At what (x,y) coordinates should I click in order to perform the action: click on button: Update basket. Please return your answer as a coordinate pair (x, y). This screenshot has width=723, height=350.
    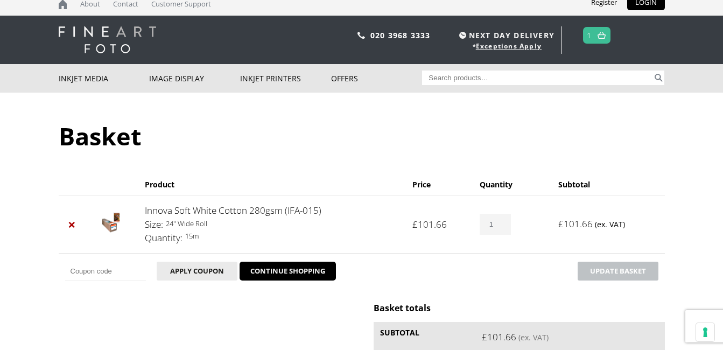
    Looking at the image, I should click on (618, 271).